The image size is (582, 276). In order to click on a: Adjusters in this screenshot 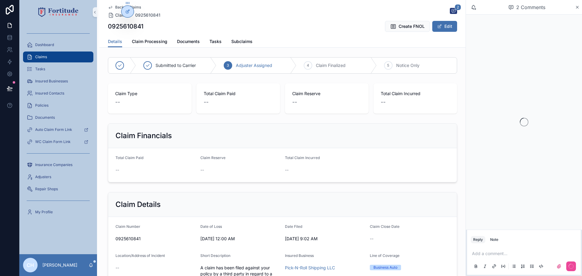, I will do `click(58, 177)`.